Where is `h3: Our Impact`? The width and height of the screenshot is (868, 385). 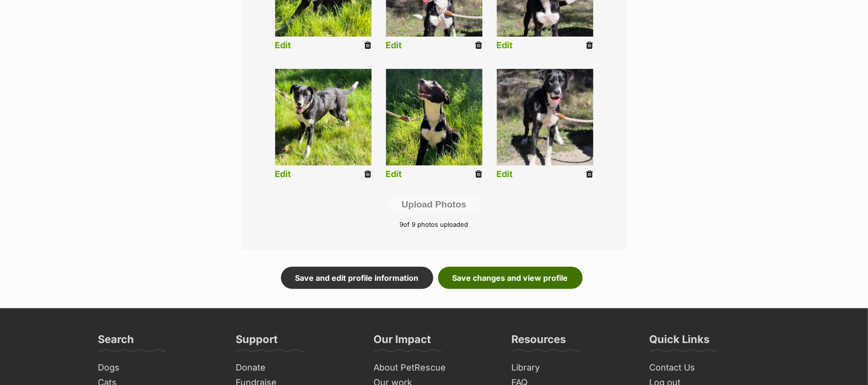
h3: Our Impact is located at coordinates (402, 342).